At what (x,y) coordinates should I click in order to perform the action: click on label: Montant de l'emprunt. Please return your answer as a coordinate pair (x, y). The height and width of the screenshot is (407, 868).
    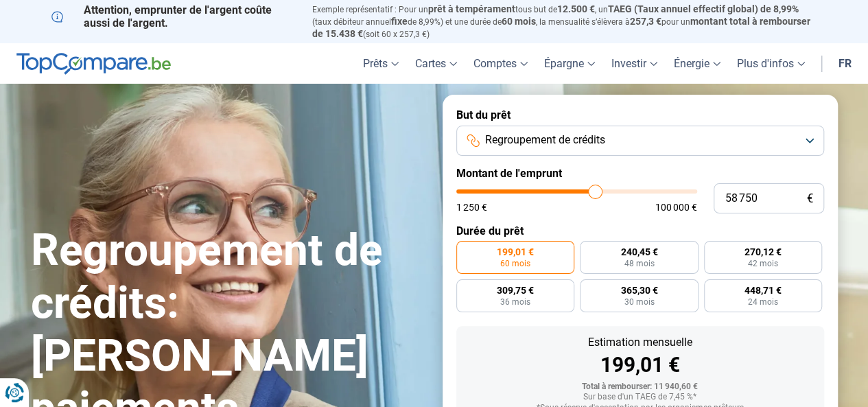
    Looking at the image, I should click on (641, 173).